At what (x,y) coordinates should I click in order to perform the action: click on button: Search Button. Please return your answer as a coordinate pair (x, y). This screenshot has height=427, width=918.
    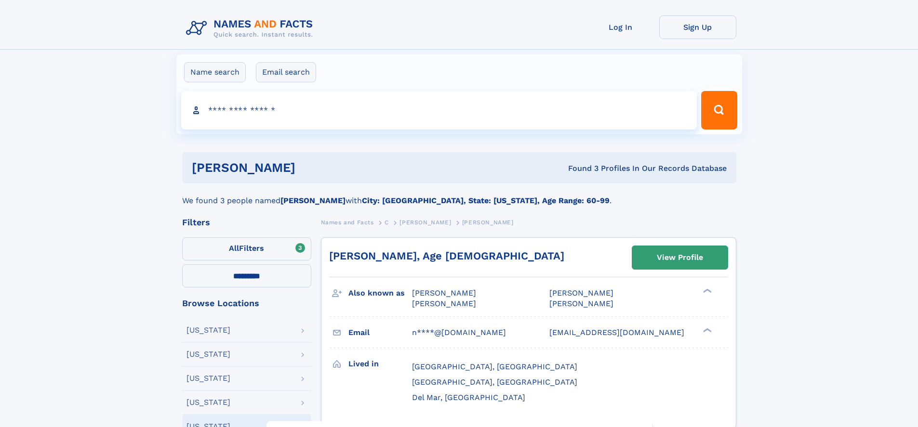
    Looking at the image, I should click on (719, 110).